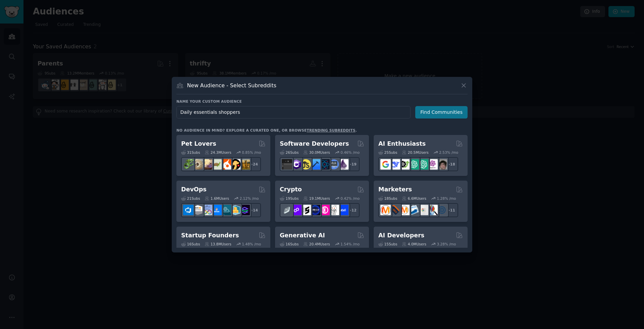  I want to click on div: 1.6M Users, so click(217, 198).